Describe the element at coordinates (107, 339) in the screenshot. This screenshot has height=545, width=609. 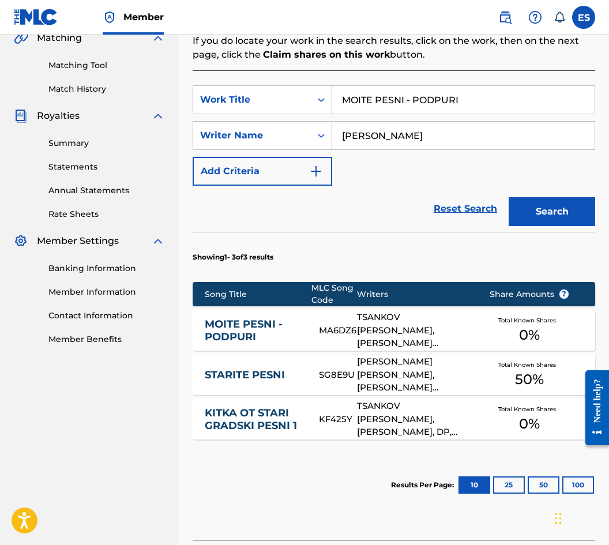
I see `a: Member Benefits` at that location.